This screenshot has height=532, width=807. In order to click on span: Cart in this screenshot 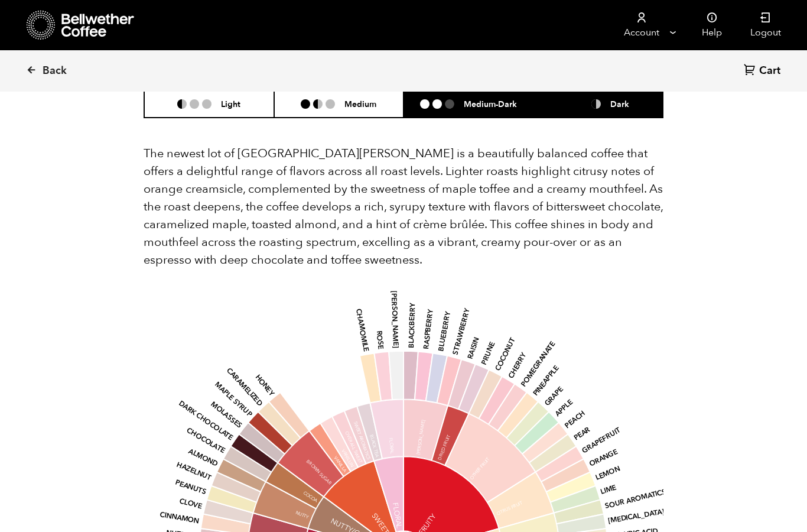, I will do `click(770, 71)`.